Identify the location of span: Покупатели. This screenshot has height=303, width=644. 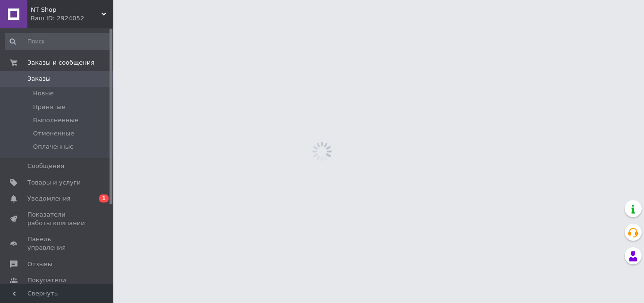
(46, 280).